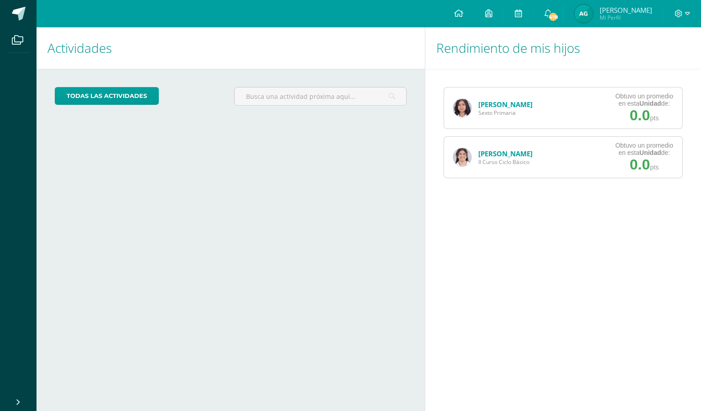 The width and height of the screenshot is (701, 411). Describe the element at coordinates (462, 108) in the screenshot. I see `img: 63e09af51d1128de3f51d2cb11a148df.png` at that location.